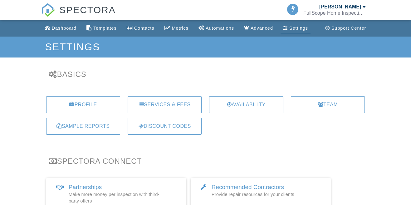 This screenshot has width=411, height=205. Describe the element at coordinates (164, 104) in the screenshot. I see `div: Services & Fees` at that location.